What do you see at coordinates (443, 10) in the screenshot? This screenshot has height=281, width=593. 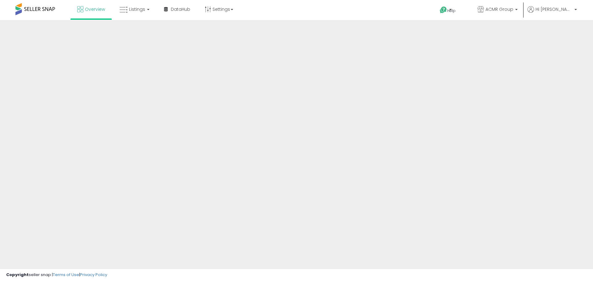 I see `i: Get Help` at bounding box center [443, 10].